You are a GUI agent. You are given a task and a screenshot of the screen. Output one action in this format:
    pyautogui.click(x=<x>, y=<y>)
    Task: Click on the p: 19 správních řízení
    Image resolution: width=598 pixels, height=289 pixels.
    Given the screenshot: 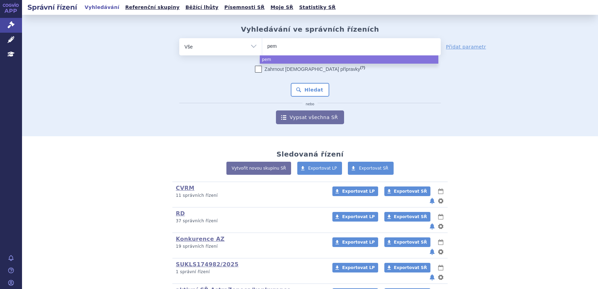 What is the action you would take?
    pyautogui.click(x=249, y=246)
    